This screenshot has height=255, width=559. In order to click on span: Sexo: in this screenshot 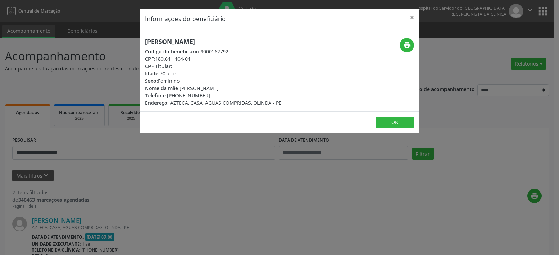, I will do `click(151, 81)`.